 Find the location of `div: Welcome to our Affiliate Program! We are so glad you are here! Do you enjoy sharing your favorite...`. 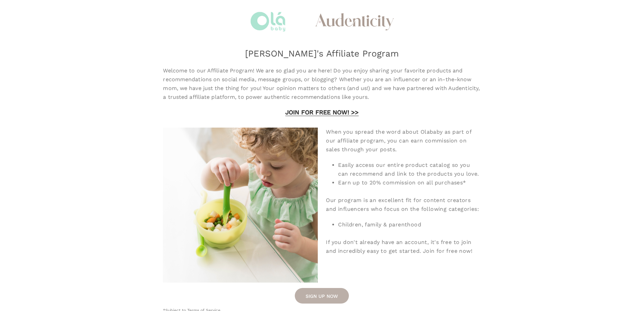

div: Welcome to our Affiliate Program! We are so glad you are here! Do you enjoy sharing your favorite... is located at coordinates (322, 84).